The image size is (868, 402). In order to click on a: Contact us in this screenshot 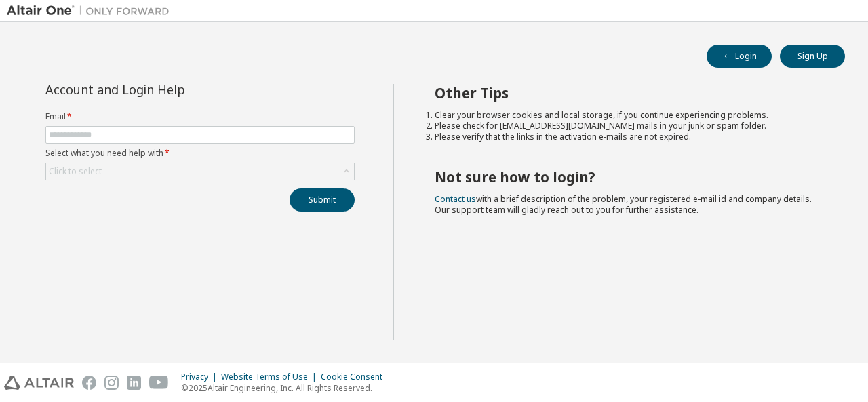, I will do `click(455, 199)`.